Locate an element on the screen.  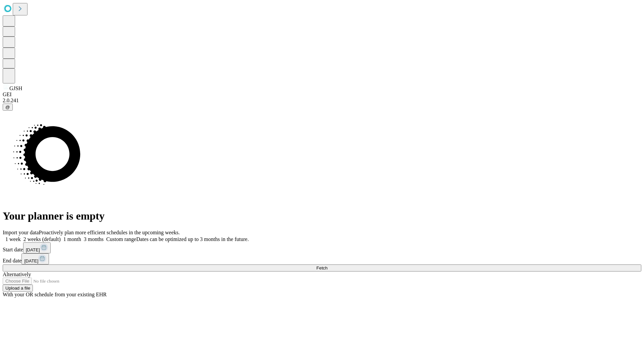
div: End date is located at coordinates (322, 258).